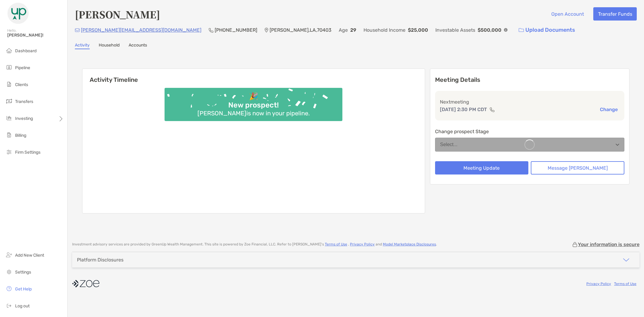  I want to click on img: Zoe Logo, so click(18, 13).